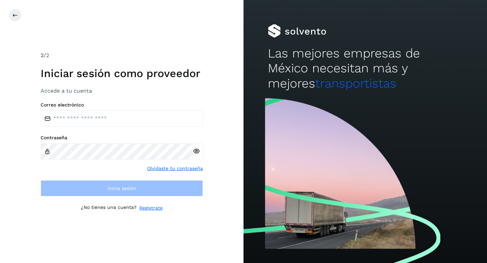 This screenshot has height=263, width=487. Describe the element at coordinates (365, 68) in the screenshot. I see `h2: Las mejores empresas de México necesitan más y mejores` at that location.